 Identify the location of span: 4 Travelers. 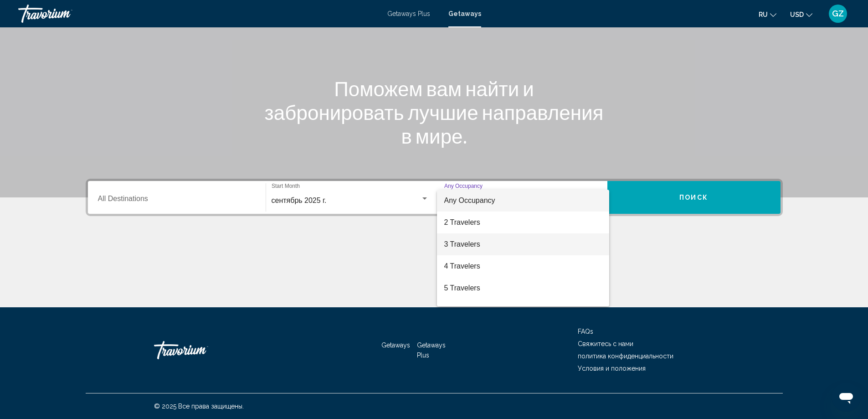
(523, 266).